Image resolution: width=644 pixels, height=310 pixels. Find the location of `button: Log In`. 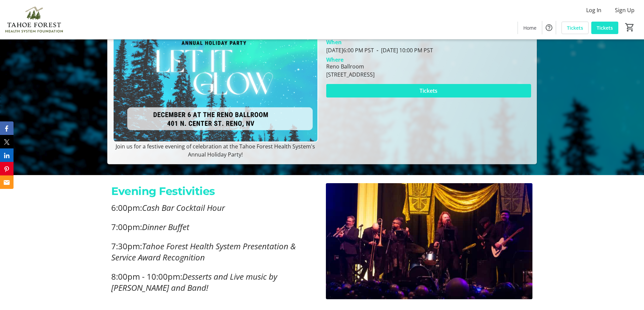

button: Log In is located at coordinates (593, 10).